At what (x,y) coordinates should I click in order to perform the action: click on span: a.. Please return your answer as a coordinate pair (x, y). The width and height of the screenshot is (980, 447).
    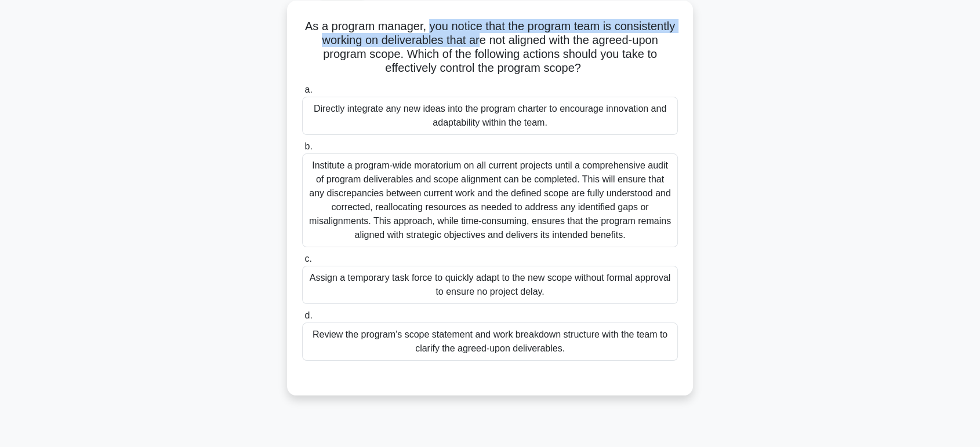
    Looking at the image, I should click on (307, 90).